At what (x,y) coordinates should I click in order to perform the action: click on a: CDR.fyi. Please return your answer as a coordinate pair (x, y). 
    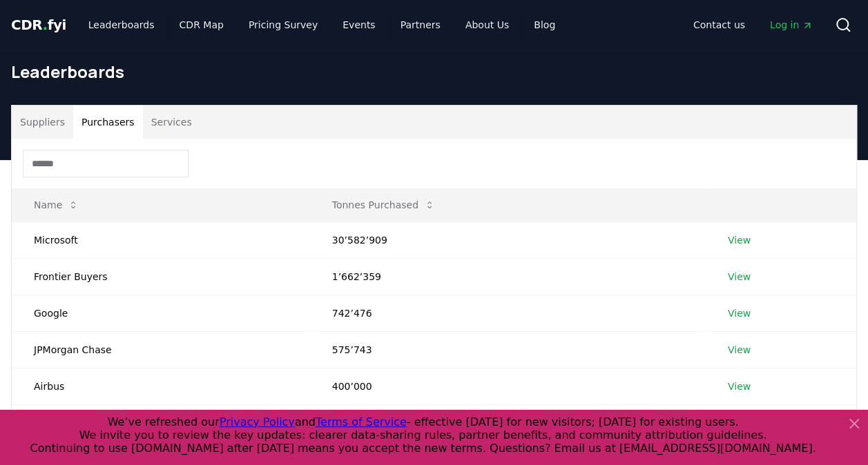
    Looking at the image, I should click on (39, 25).